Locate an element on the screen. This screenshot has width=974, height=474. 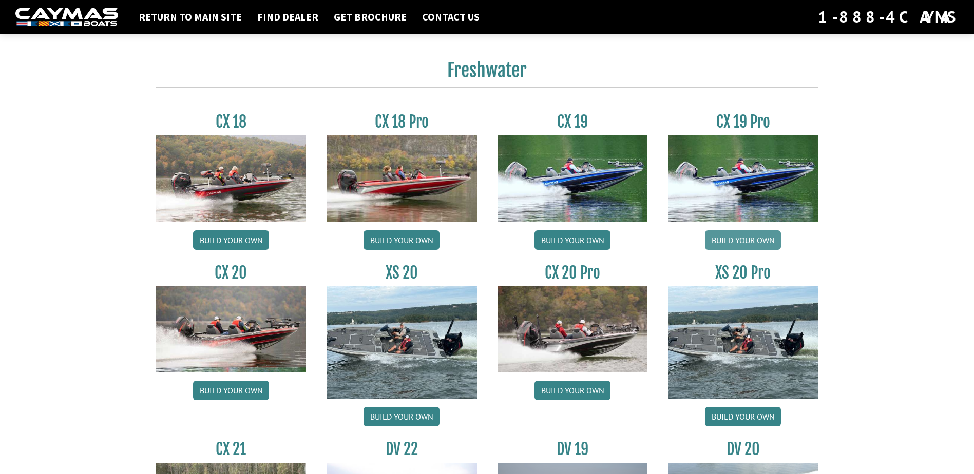
h3: CX 19 is located at coordinates (572, 122).